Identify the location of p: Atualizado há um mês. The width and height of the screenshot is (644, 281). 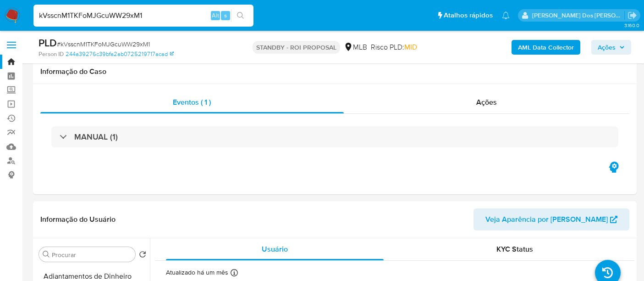
(197, 272).